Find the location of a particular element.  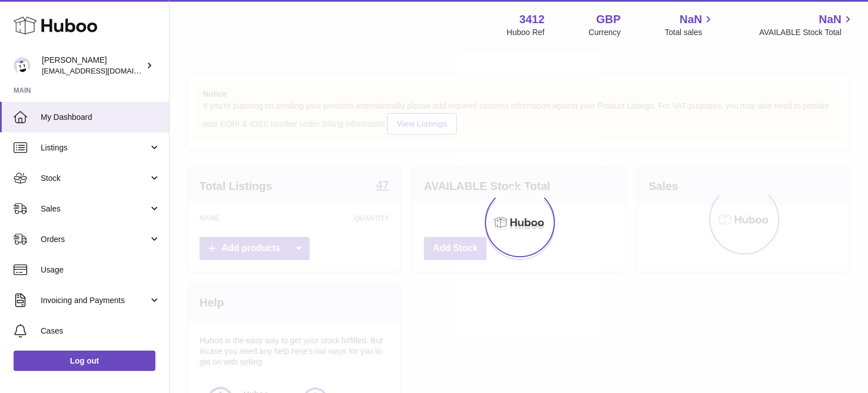

strong: 3412 is located at coordinates (532, 19).